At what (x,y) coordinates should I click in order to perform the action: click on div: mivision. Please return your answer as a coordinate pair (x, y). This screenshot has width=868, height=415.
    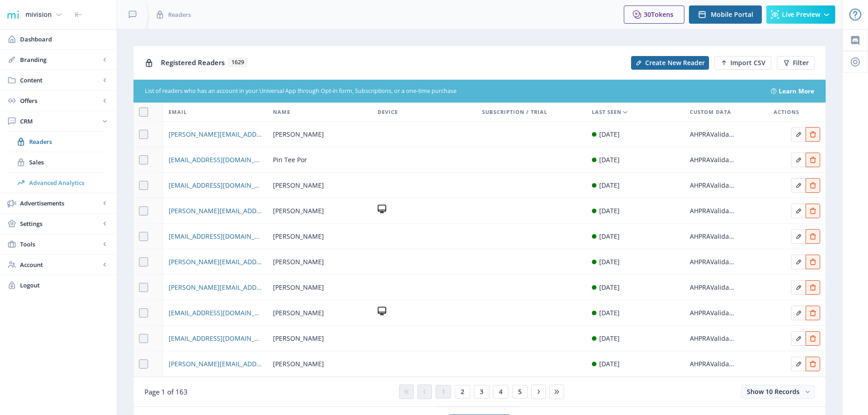
    Looking at the image, I should click on (39, 14).